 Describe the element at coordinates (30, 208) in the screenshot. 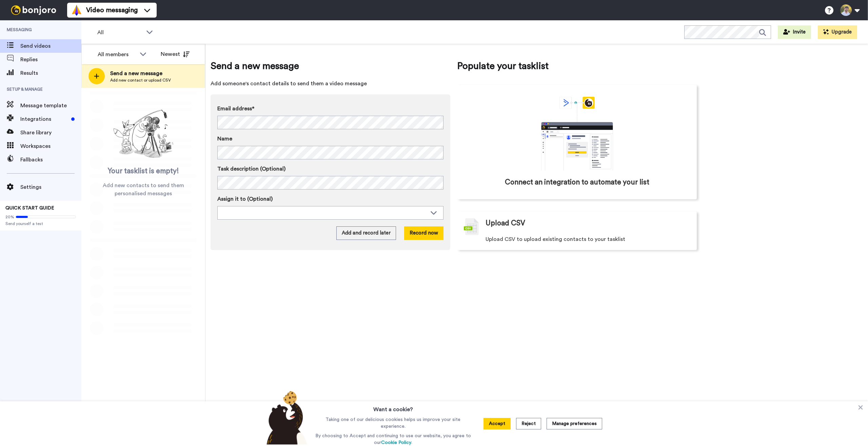

I see `span: QUICK START GUIDE` at that location.